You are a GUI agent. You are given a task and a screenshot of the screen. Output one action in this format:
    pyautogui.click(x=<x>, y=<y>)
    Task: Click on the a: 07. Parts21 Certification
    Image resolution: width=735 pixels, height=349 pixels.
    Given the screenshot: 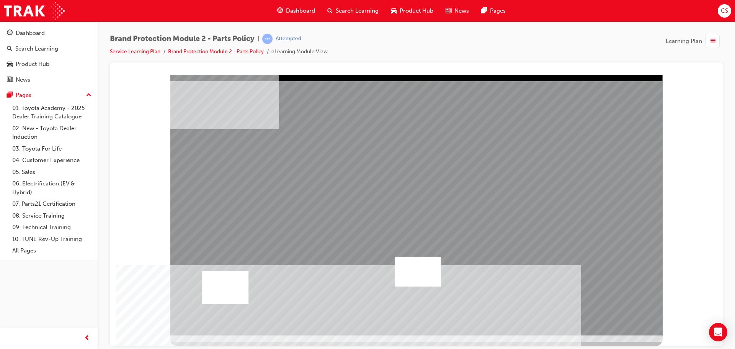 What is the action you would take?
    pyautogui.click(x=52, y=204)
    